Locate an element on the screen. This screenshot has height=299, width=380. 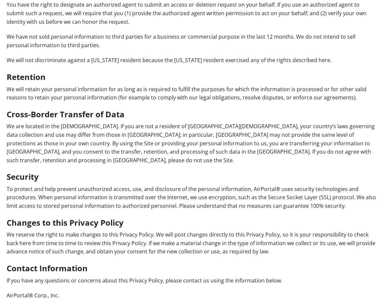
strong: Changes to this Privacy Policy is located at coordinates (65, 221).